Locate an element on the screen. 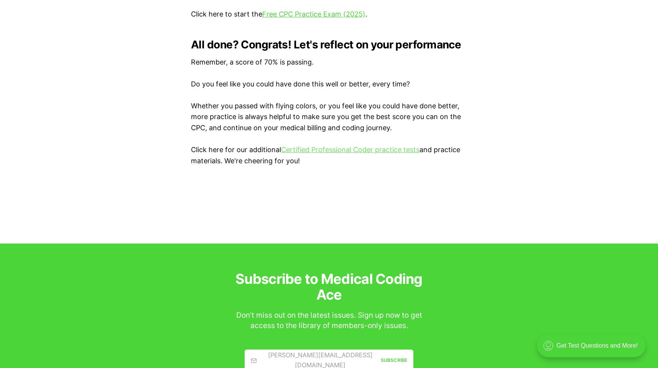 This screenshot has height=368, width=658. p: Click here to start the . is located at coordinates (329, 14).